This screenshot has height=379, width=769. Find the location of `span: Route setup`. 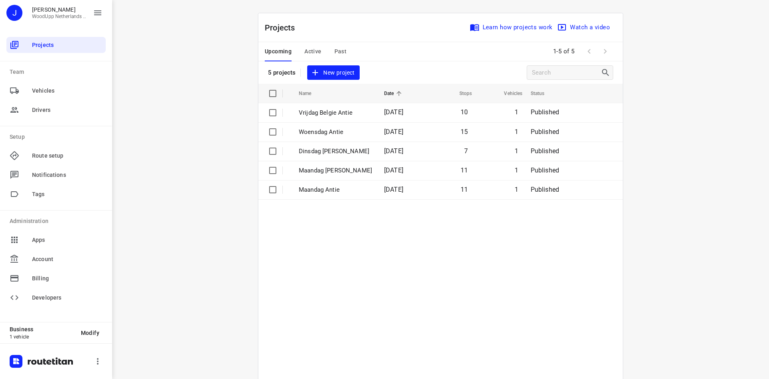

span: Route setup is located at coordinates (67, 155).